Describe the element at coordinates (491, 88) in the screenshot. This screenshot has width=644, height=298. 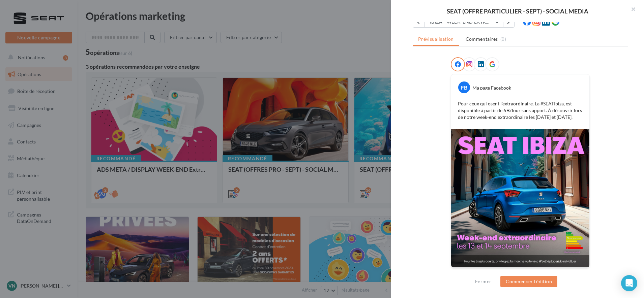
I see `div: Ma page Facebook` at that location.